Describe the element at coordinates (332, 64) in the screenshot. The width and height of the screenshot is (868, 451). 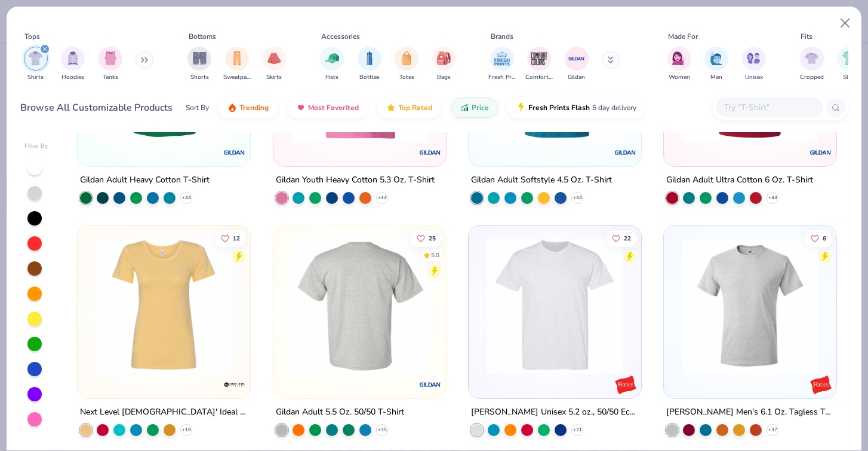
I see `div: filter for Hats` at that location.